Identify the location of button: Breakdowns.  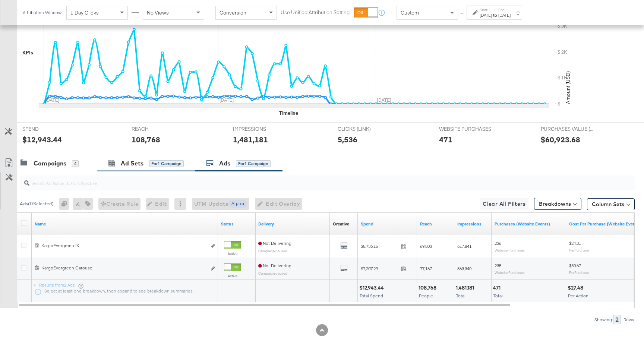
(558, 204).